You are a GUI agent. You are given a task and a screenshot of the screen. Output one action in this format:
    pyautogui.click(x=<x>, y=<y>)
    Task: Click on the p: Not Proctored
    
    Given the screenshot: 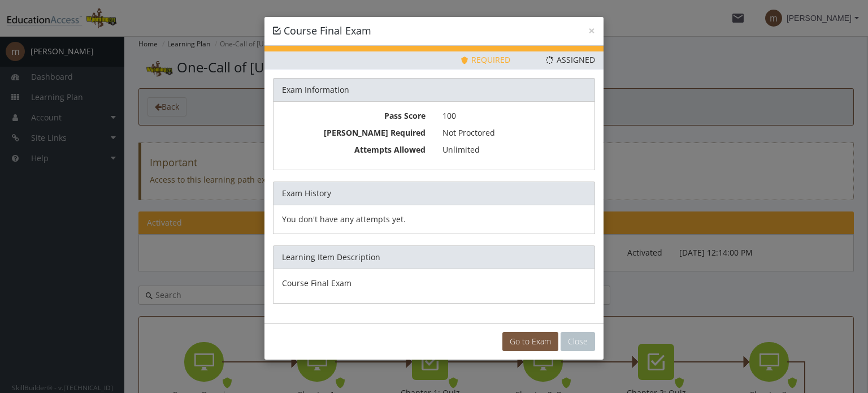 What is the action you would take?
    pyautogui.click(x=514, y=133)
    